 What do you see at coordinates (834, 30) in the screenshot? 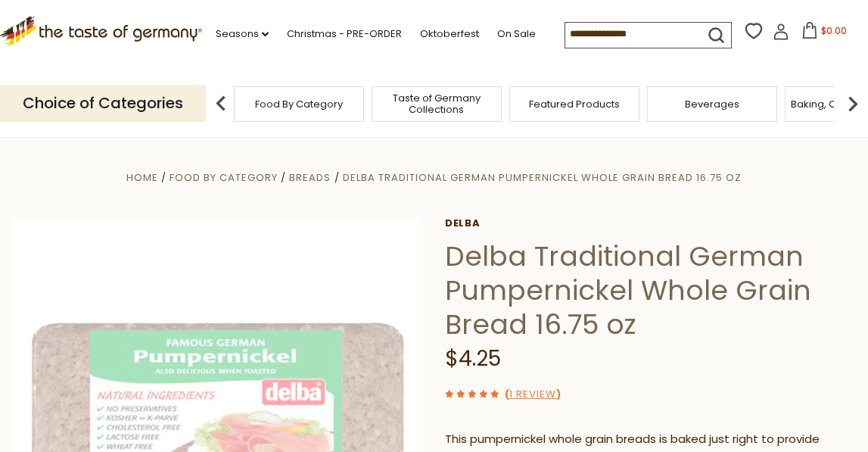
I see `span: $0.00` at bounding box center [834, 30].